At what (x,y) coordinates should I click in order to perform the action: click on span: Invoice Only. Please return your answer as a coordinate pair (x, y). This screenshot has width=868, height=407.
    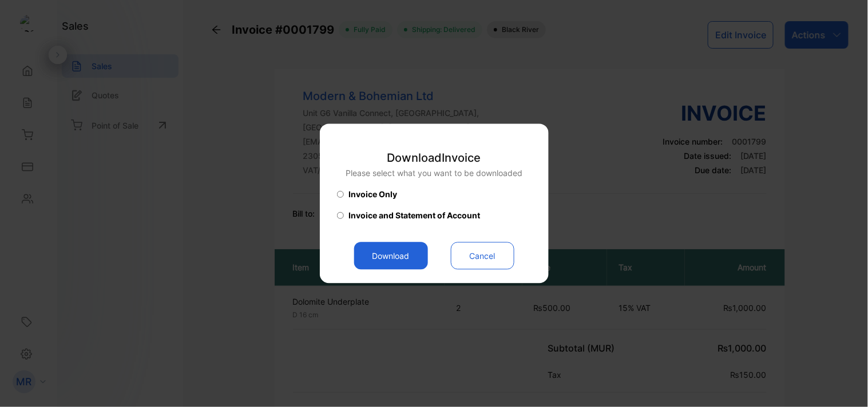
    Looking at the image, I should click on (373, 194).